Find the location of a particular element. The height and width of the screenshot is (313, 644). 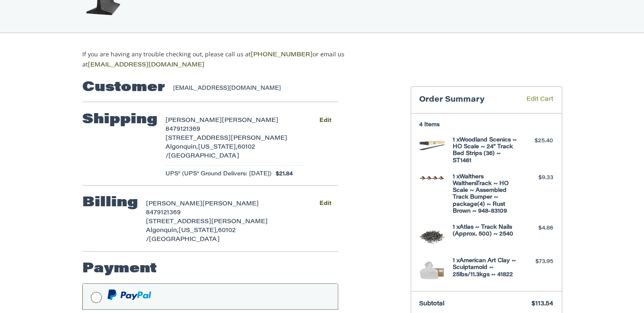

span: 60102 / is located at coordinates (191, 235).